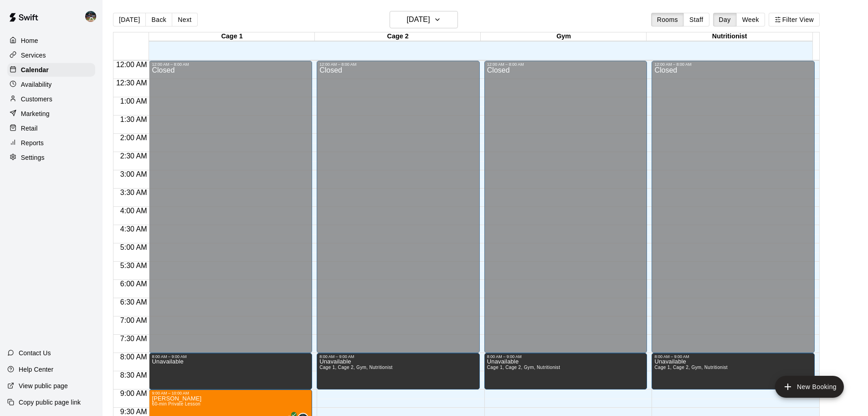 The height and width of the screenshot is (416, 868). Describe the element at coordinates (35, 70) in the screenshot. I see `p: Calendar` at that location.